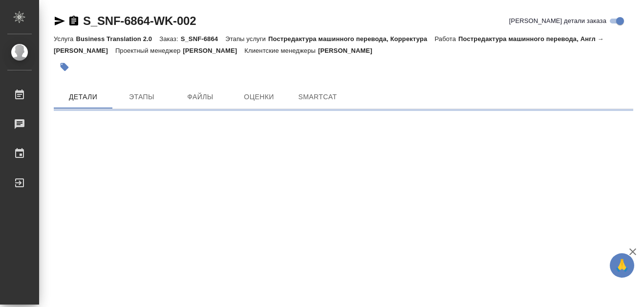 The height and width of the screenshot is (307, 644). I want to click on p: Клиентские менеджеры, so click(281, 50).